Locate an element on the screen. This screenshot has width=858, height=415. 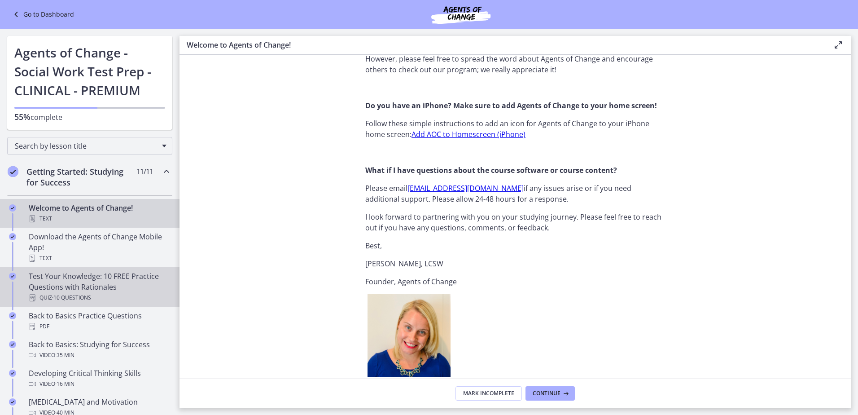
span: · 35 min is located at coordinates (65, 355).